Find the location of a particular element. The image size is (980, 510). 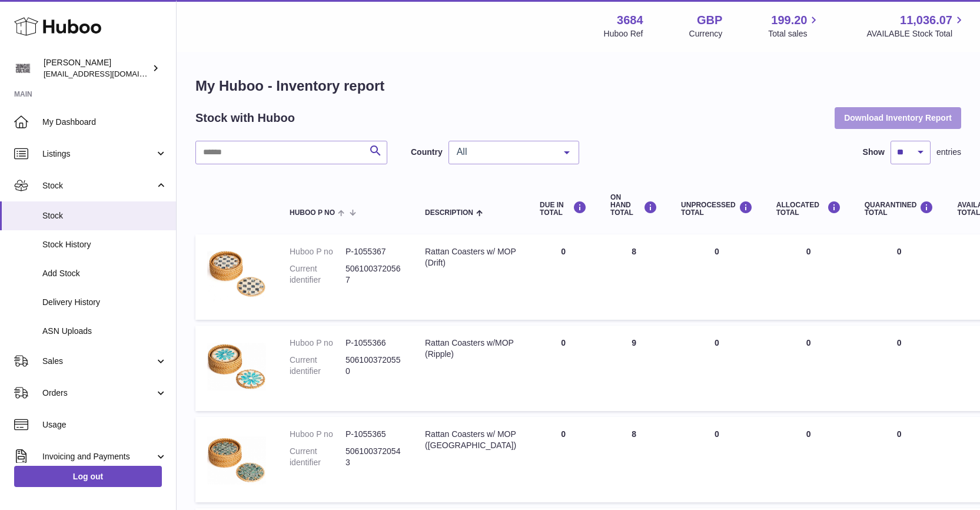

div: ALLOCATED Total is located at coordinates (809, 208).